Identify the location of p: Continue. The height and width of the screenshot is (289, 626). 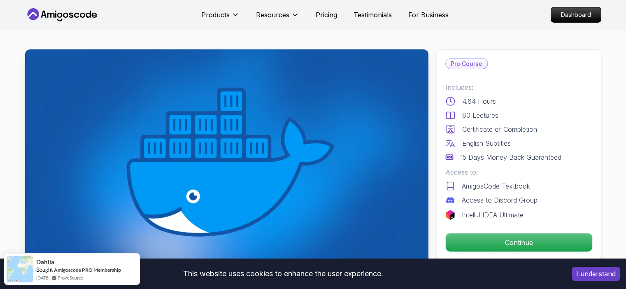
(519, 242).